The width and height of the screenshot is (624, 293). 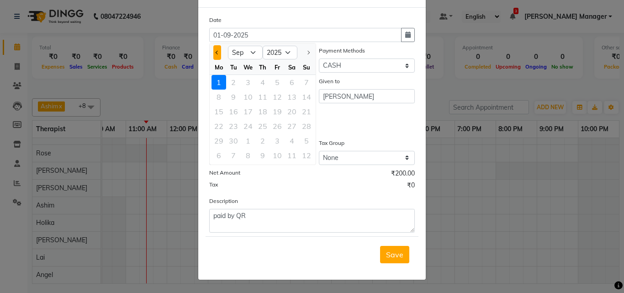 What do you see at coordinates (341, 51) in the screenshot?
I see `label: Payment Methods` at bounding box center [341, 51].